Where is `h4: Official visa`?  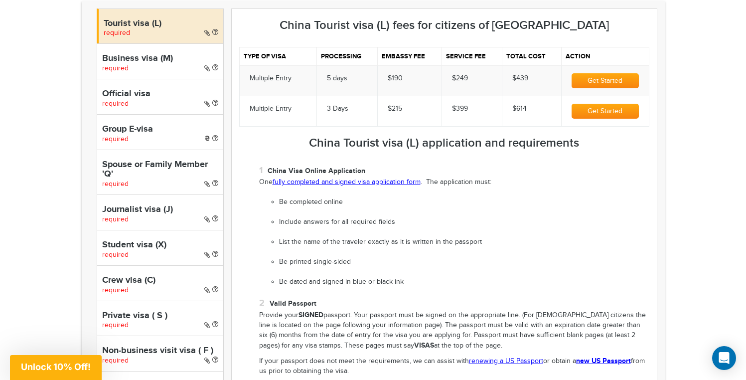
h4: Official visa is located at coordinates (160, 94).